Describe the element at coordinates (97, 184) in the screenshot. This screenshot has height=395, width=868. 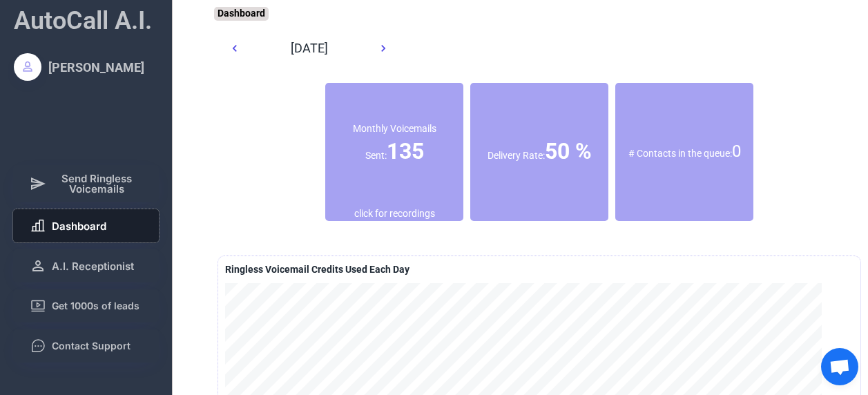
I see `span: Send Ringless Voicemails` at that location.